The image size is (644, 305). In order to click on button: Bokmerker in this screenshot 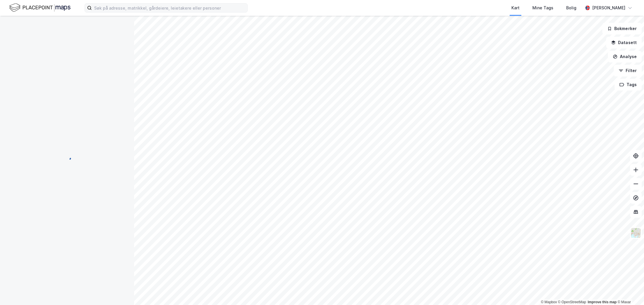, I will do `click(622, 29)`.